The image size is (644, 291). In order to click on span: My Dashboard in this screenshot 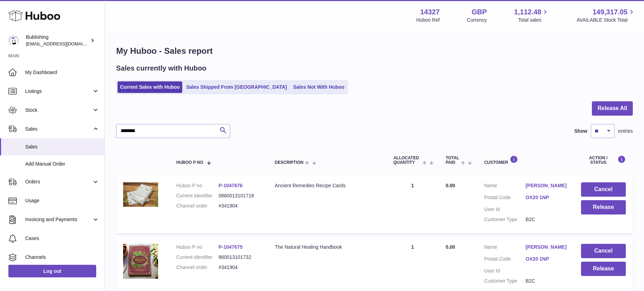, I will do `click(62, 73)`.